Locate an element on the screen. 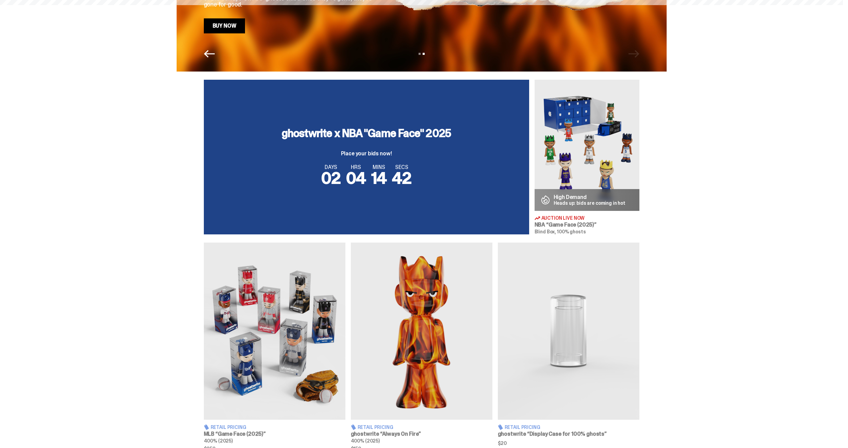 This screenshot has width=848, height=448. span: 42 is located at coordinates (402, 178).